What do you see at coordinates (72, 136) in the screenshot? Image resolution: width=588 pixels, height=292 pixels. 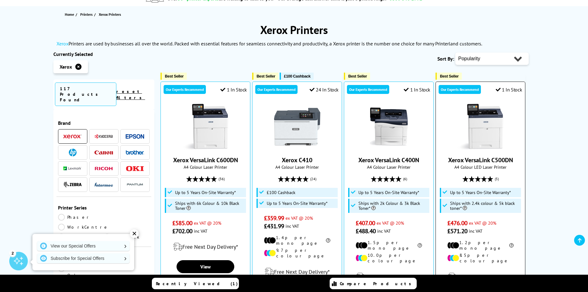 I see `img: Xerox` at bounding box center [72, 136].